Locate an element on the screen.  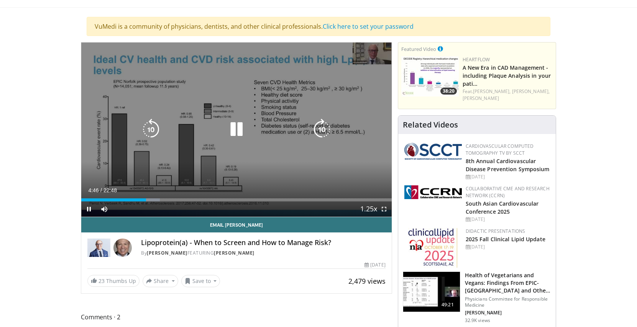
h4: Lipoprotein(a) - When to Screen and How to Manage Risk? is located at coordinates (263, 243).